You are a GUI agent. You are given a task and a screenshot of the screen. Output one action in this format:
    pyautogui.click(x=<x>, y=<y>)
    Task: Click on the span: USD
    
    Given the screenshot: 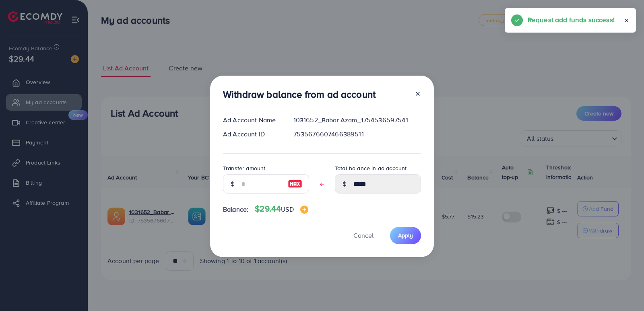 What is the action you would take?
    pyautogui.click(x=287, y=209)
    